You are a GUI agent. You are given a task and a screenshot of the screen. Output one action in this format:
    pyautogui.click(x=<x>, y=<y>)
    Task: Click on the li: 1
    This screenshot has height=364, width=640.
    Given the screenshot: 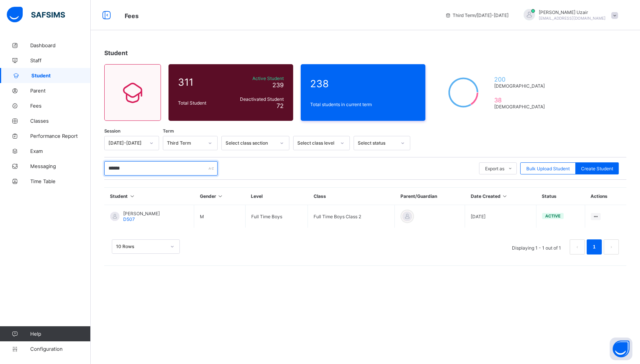 What is the action you would take?
    pyautogui.click(x=594, y=247)
    